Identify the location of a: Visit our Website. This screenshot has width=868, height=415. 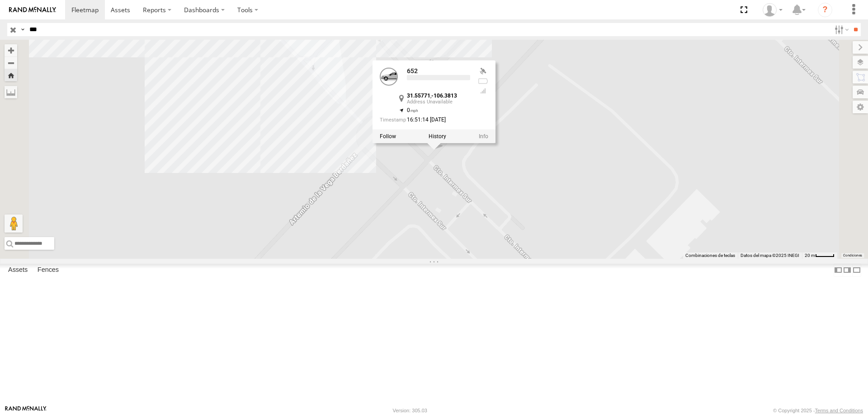
(26, 410).